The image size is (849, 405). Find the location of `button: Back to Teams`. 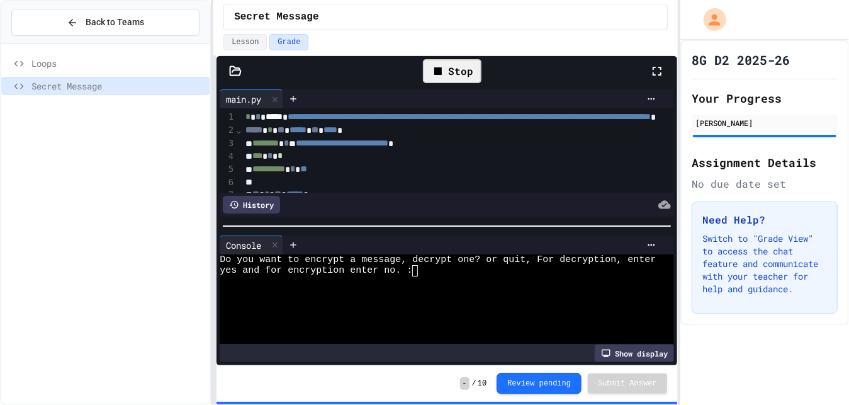

button: Back to Teams is located at coordinates (105, 22).